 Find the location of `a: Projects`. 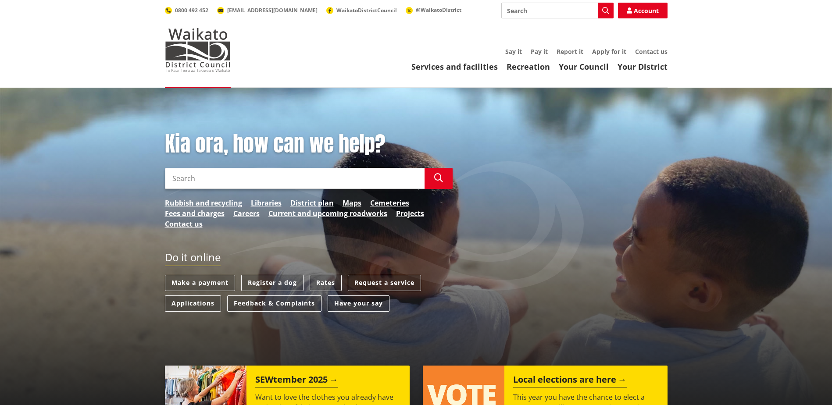

a: Projects is located at coordinates (410, 214).